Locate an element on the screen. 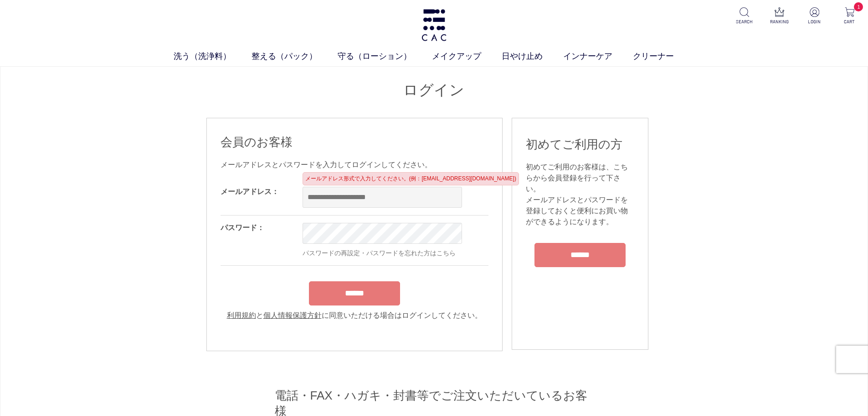 Image resolution: width=868 pixels, height=416 pixels. a: SEARCH is located at coordinates (745, 16).